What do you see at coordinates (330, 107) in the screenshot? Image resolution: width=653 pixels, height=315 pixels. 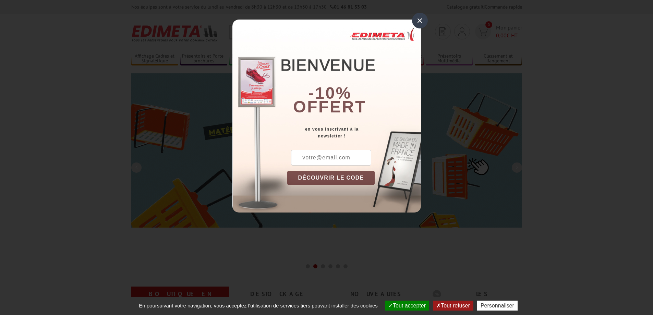 I see `font: offert` at bounding box center [330, 107].